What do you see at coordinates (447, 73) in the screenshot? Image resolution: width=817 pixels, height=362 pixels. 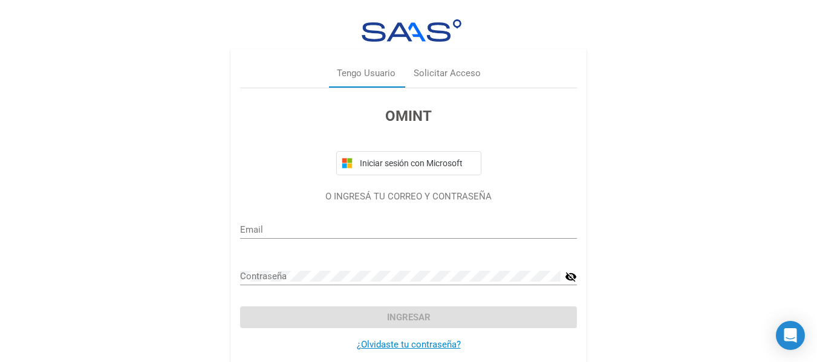 I see `div: Solicitar Acceso` at bounding box center [447, 73].